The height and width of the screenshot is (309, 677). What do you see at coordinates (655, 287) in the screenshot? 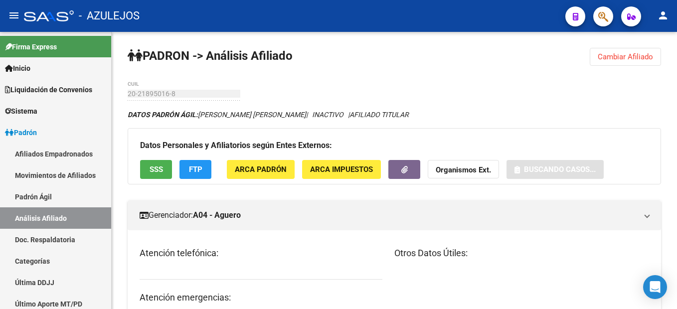
I see `div: Open Intercom Messenger` at bounding box center [655, 287].